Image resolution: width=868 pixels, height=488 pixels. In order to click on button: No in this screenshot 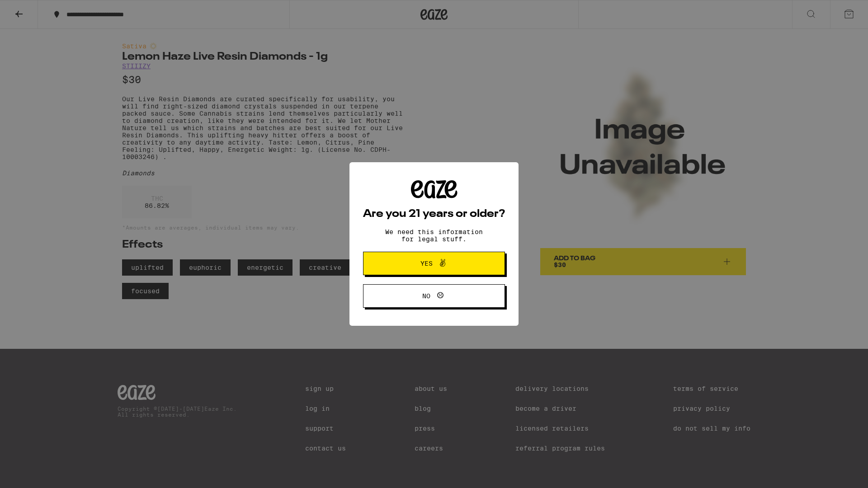, I will do `click(434, 296)`.